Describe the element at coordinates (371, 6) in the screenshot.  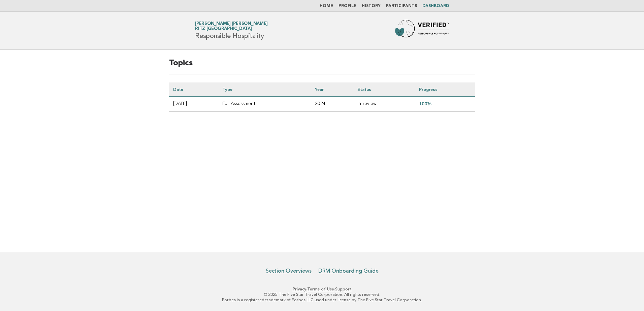
I see `a: History` at that location.